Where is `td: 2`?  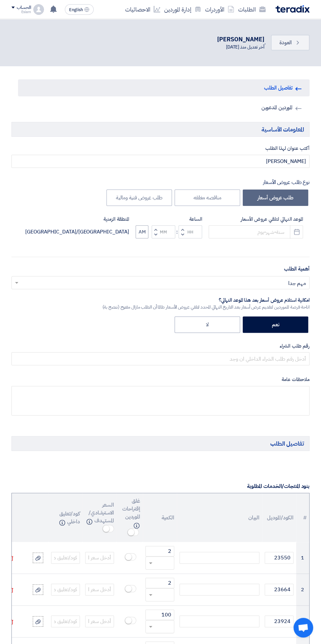
td: 2 is located at coordinates (302, 589).